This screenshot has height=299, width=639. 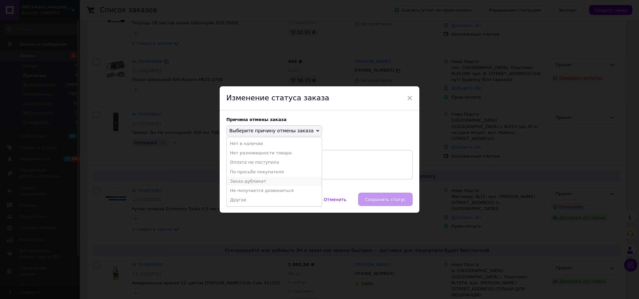 I want to click on span: Выберите причину отмены заказа, so click(x=271, y=131).